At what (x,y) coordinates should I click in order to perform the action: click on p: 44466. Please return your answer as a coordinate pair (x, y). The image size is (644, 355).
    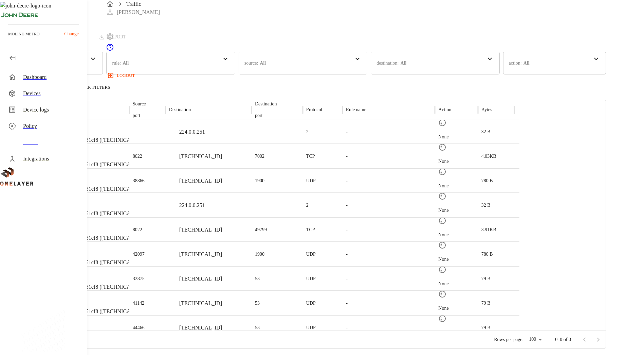
    Looking at the image, I should click on (138, 328).